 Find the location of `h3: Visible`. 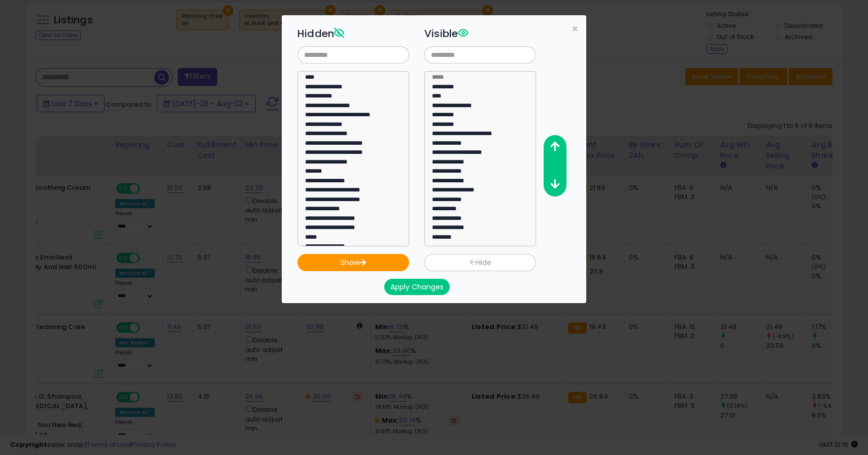

h3: Visible is located at coordinates (480, 33).